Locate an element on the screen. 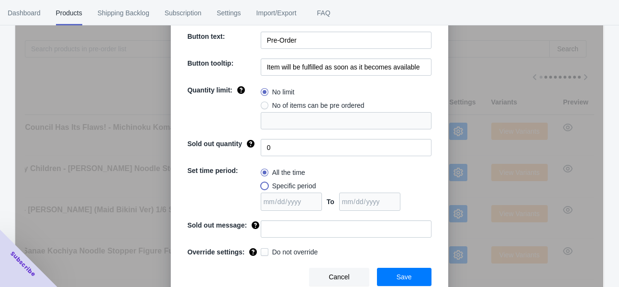 This screenshot has width=619, height=287. button: Save is located at coordinates (404, 276).